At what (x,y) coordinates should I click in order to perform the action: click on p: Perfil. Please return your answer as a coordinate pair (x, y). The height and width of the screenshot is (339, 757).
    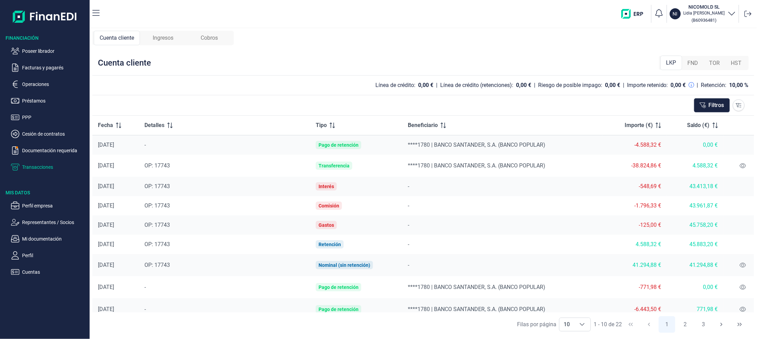
    Looking at the image, I should click on (54, 255).